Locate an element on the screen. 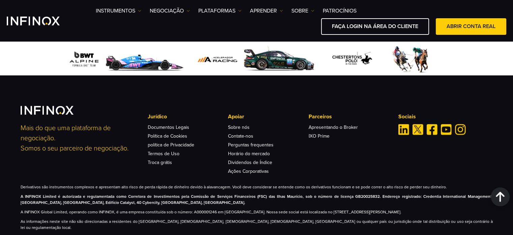 This screenshot has width=513, height=235. a: NEGOCIAÇÃO is located at coordinates (170, 11).